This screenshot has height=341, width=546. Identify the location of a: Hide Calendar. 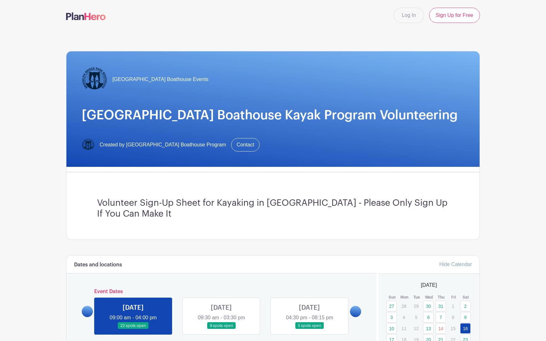
(456, 264).